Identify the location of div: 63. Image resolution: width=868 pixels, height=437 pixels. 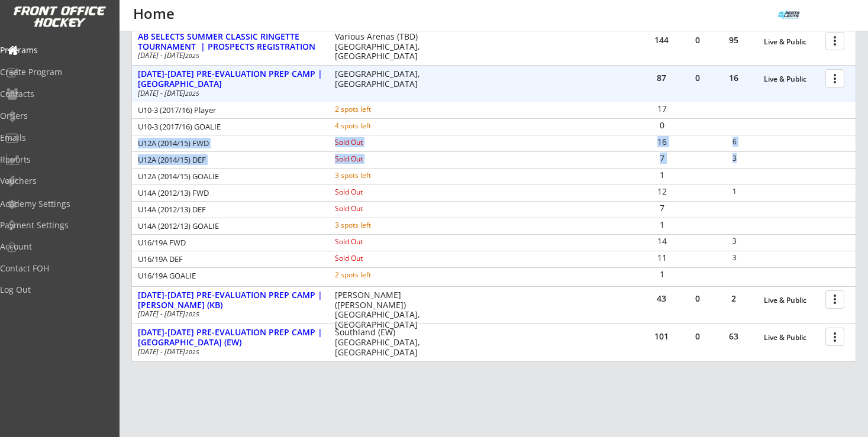
(734, 336).